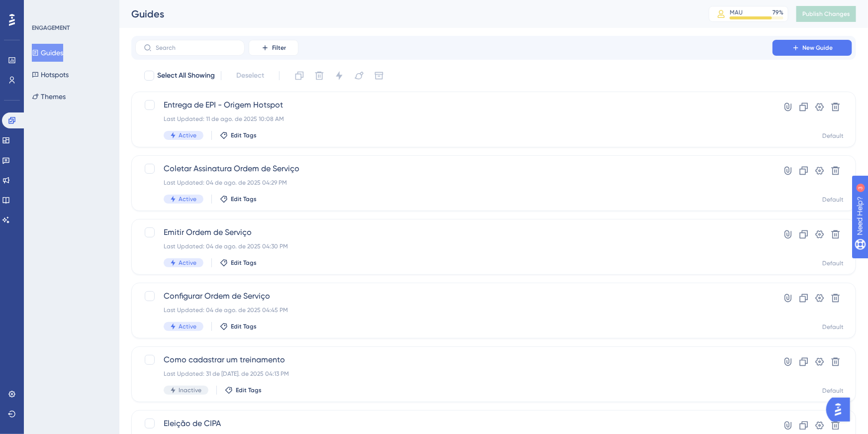 The image size is (868, 434). I want to click on input: Search, so click(196, 48).